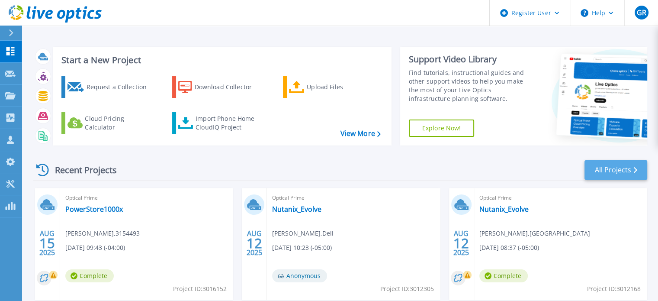 Image resolution: width=658 pixels, height=301 pixels. I want to click on span: 15, so click(47, 243).